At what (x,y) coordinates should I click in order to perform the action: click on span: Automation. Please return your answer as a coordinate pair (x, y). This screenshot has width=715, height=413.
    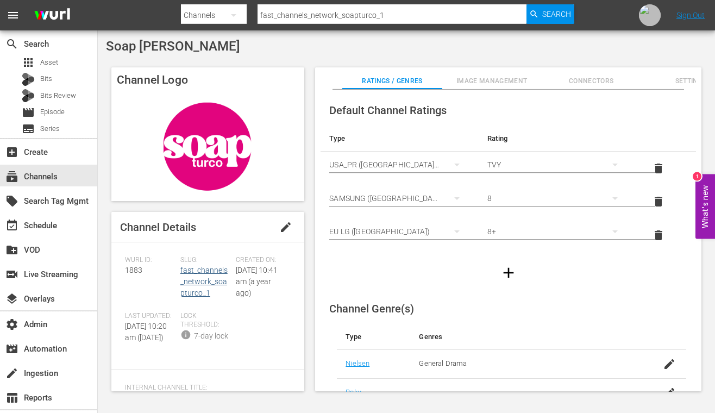
    Looking at the image, I should click on (12, 349).